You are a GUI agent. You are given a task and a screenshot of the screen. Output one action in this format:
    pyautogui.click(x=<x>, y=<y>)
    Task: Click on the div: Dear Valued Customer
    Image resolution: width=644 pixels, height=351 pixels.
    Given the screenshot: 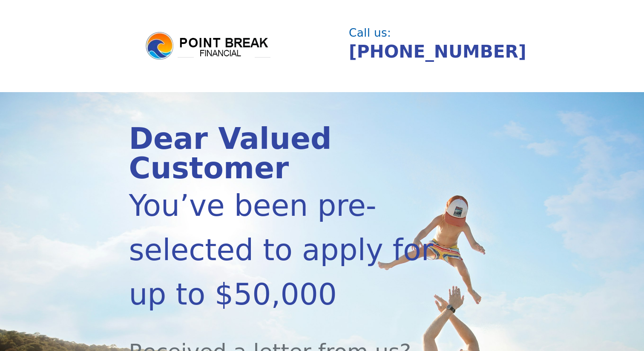 What is the action you would take?
    pyautogui.click(x=293, y=154)
    